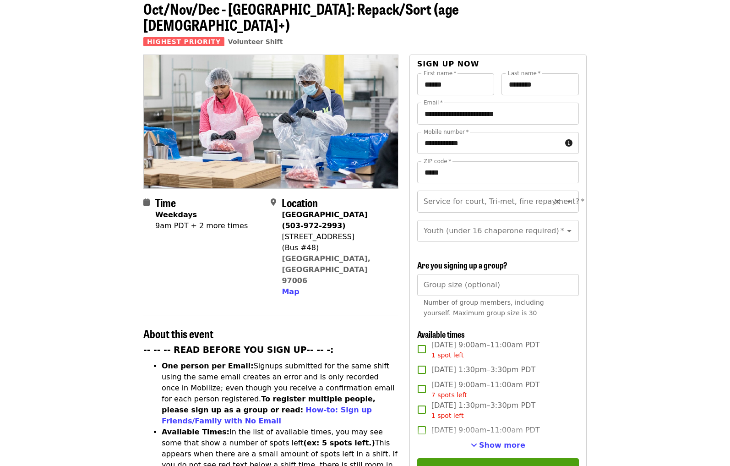 This screenshot has height=466, width=730. I want to click on span: Time, so click(165, 202).